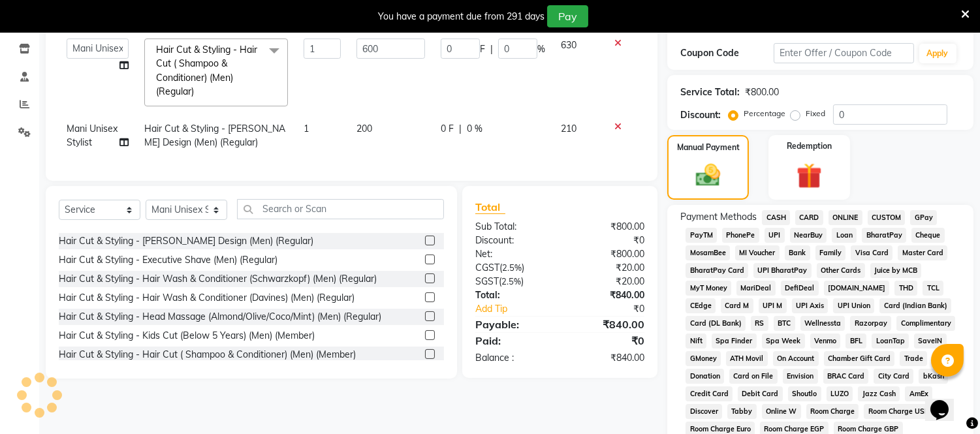 Image resolution: width=980 pixels, height=434 pixels. Describe the element at coordinates (756, 288) in the screenshot. I see `span: MariDeal` at that location.